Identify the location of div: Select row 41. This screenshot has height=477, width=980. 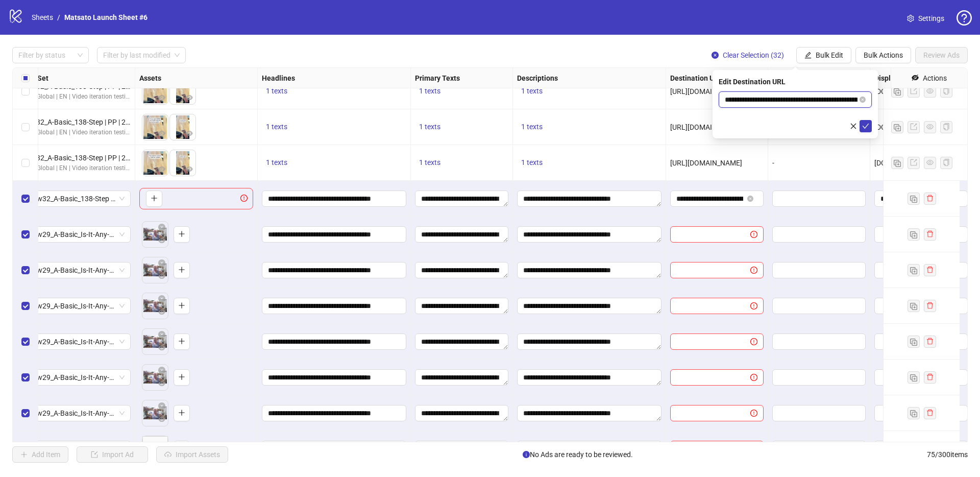
(26, 91).